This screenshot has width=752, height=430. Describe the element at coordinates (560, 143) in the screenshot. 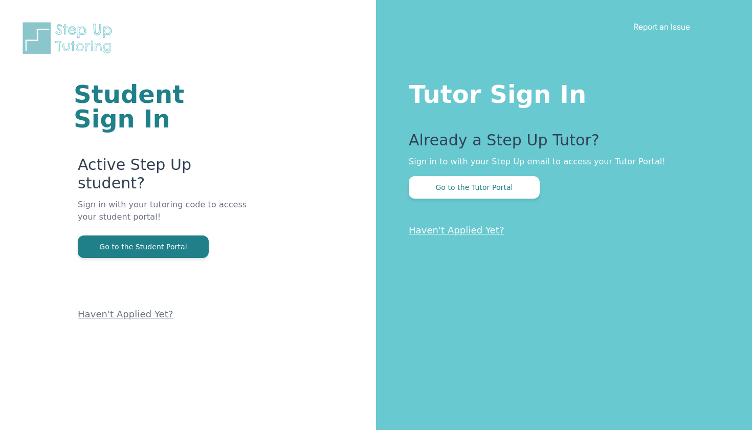

I see `p: Already a Step Up Tutor?` at that location.